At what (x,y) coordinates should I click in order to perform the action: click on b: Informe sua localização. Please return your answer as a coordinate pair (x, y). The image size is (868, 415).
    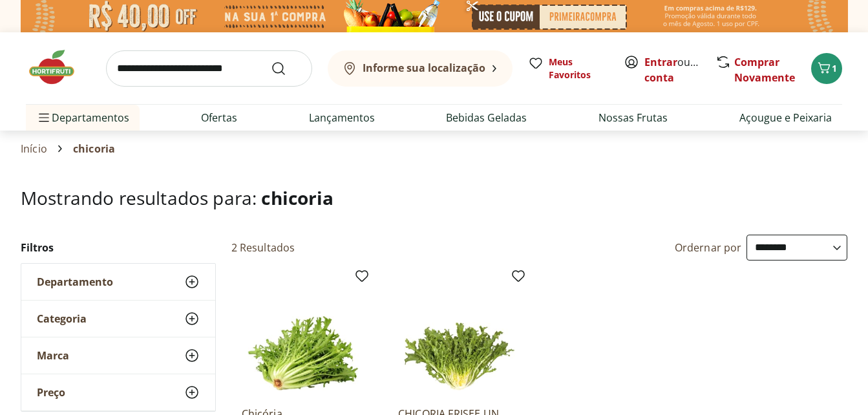
    Looking at the image, I should click on (424, 68).